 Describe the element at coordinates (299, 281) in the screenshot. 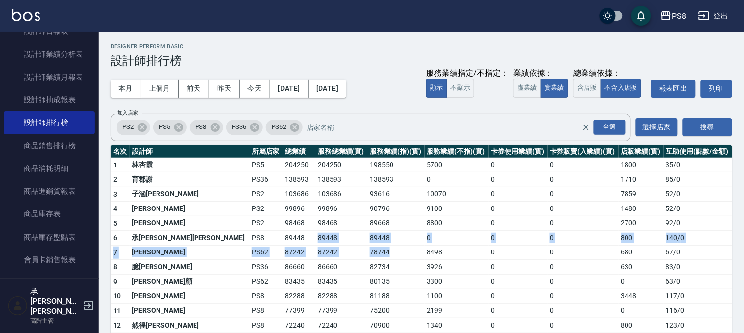

I see `td: 83435` at that location.